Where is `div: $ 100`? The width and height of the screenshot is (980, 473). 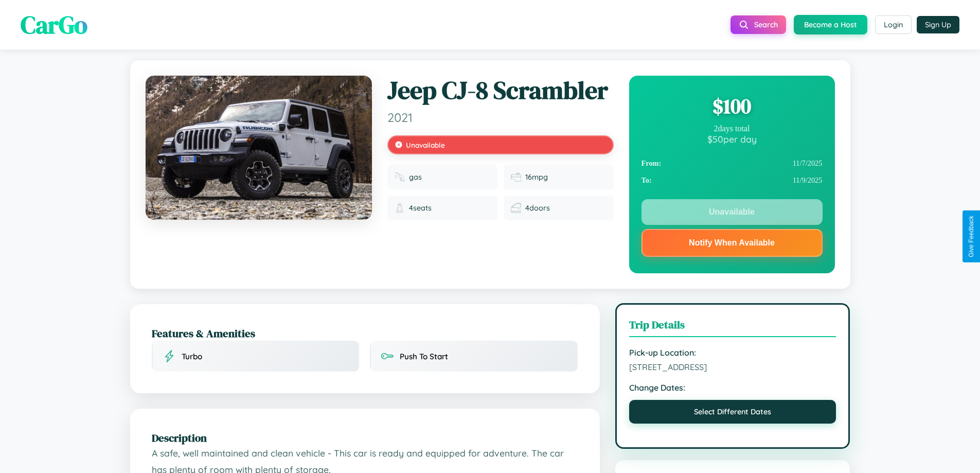
div: $ 100 is located at coordinates (732, 106).